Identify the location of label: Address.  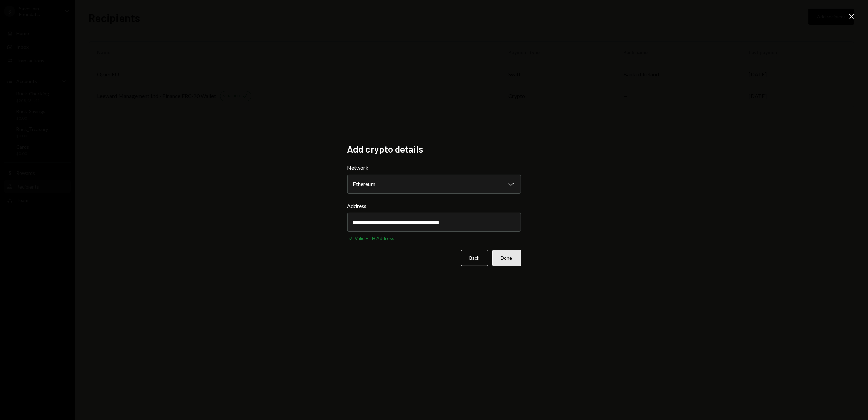
(434, 206).